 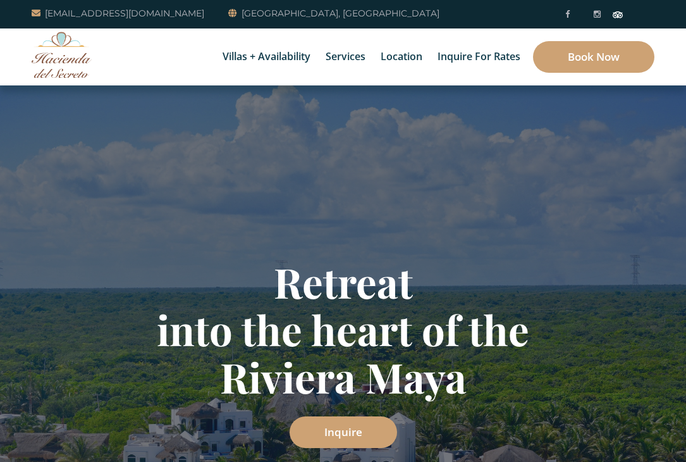 I want to click on a: Services, so click(x=345, y=57).